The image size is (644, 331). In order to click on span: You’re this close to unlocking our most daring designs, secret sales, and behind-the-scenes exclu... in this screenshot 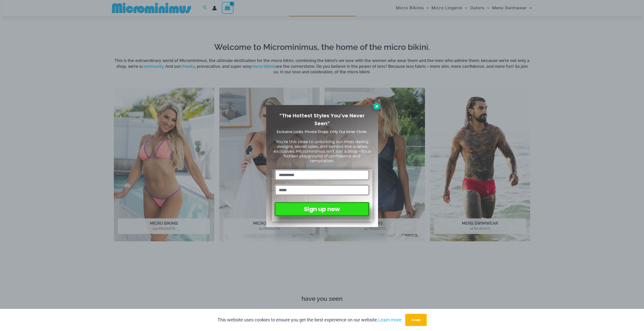, I will do `click(322, 151)`.